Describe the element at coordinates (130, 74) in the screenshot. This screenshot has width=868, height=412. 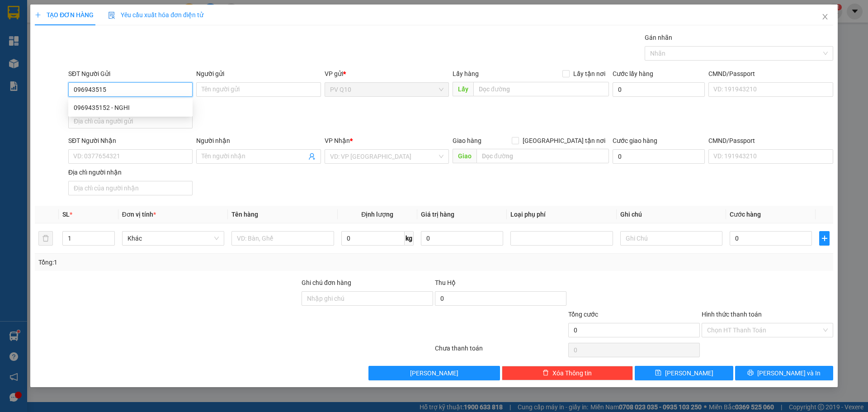
I see `div: SĐT Người Gửi` at that location.